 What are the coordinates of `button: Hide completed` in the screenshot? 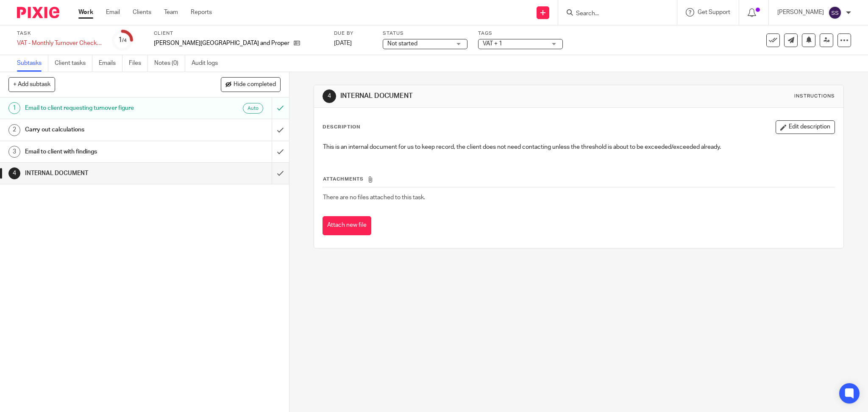 It's located at (250, 85).